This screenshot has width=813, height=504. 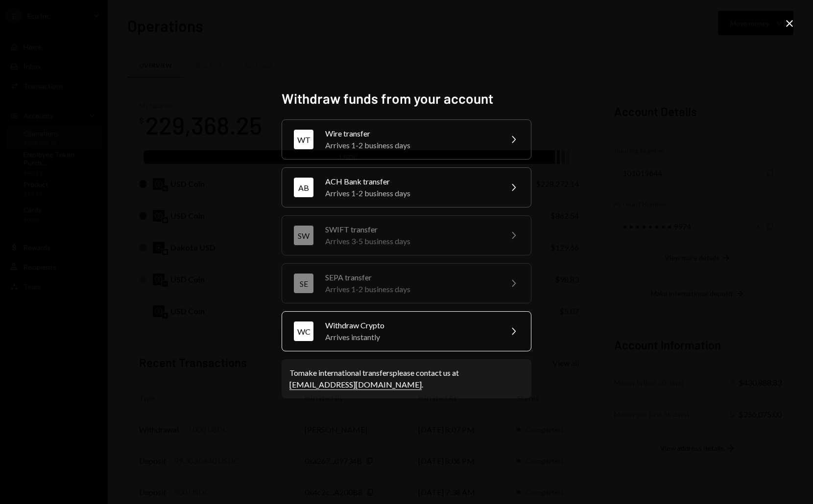 I want to click on button: SWSWIFT transferArrives 3-5 business days, so click(x=406, y=236).